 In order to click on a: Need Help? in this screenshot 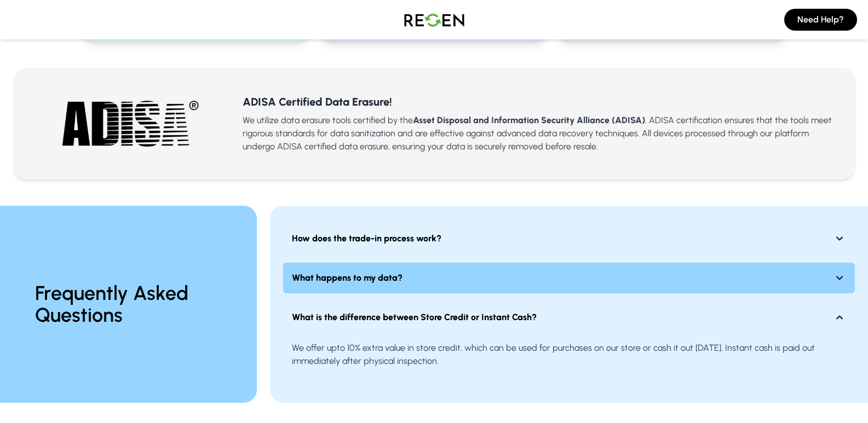, I will do `click(821, 20)`.